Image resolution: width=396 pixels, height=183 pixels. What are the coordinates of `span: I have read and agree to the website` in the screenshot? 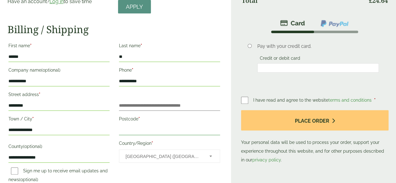 It's located at (313, 100).